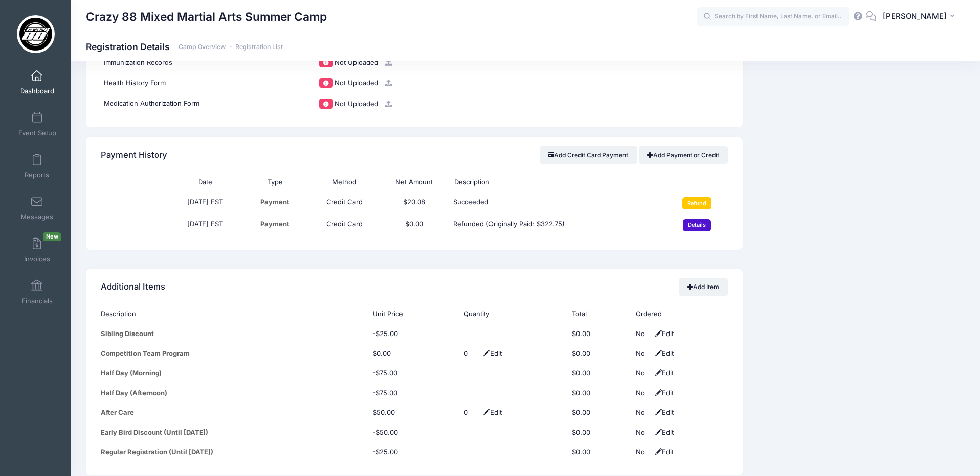 Image resolution: width=980 pixels, height=476 pixels. I want to click on a: Event Setup, so click(37, 124).